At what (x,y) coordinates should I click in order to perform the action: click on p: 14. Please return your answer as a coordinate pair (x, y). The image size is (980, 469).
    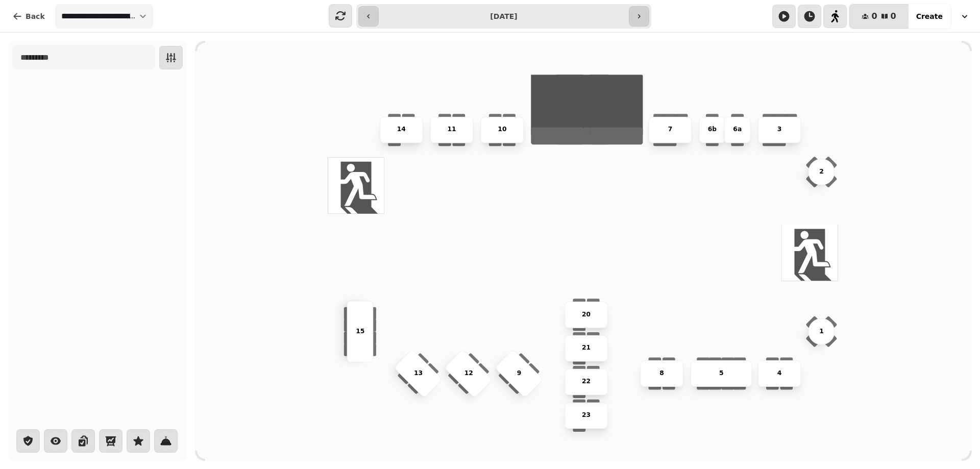
    Looking at the image, I should click on (401, 130).